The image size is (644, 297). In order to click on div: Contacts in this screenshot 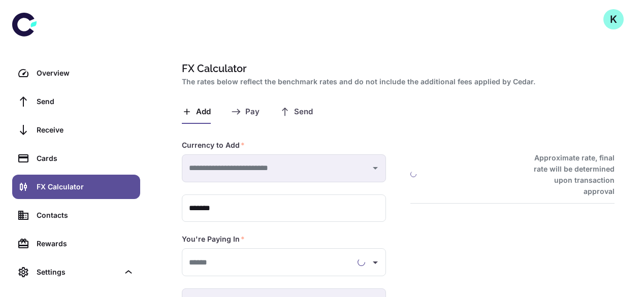, I will do `click(85, 215)`.